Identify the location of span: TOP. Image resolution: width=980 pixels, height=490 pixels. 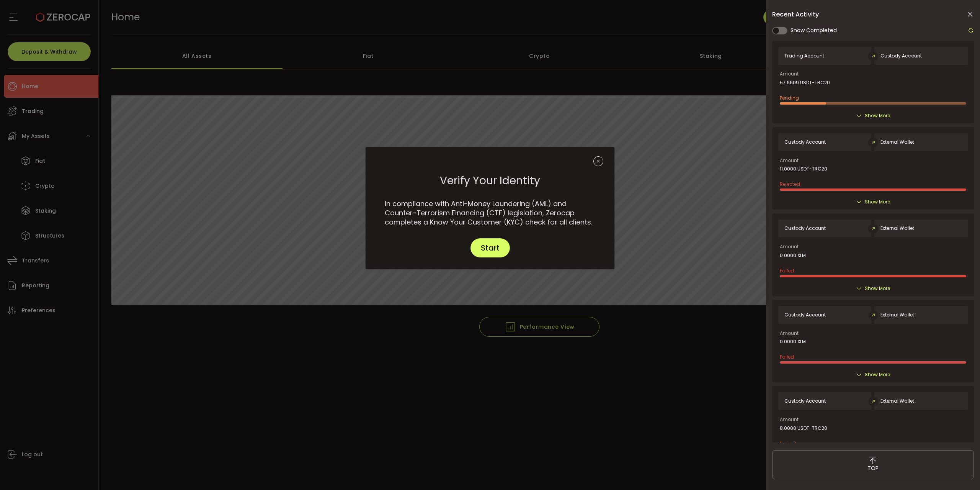
(873, 468).